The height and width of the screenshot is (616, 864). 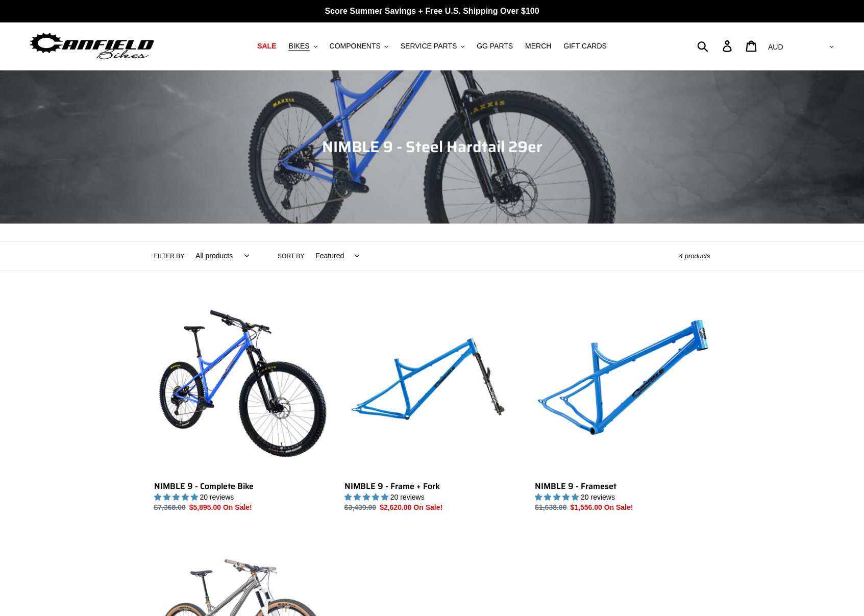 What do you see at coordinates (92, 46) in the screenshot?
I see `img: Canfield Bikes` at bounding box center [92, 46].